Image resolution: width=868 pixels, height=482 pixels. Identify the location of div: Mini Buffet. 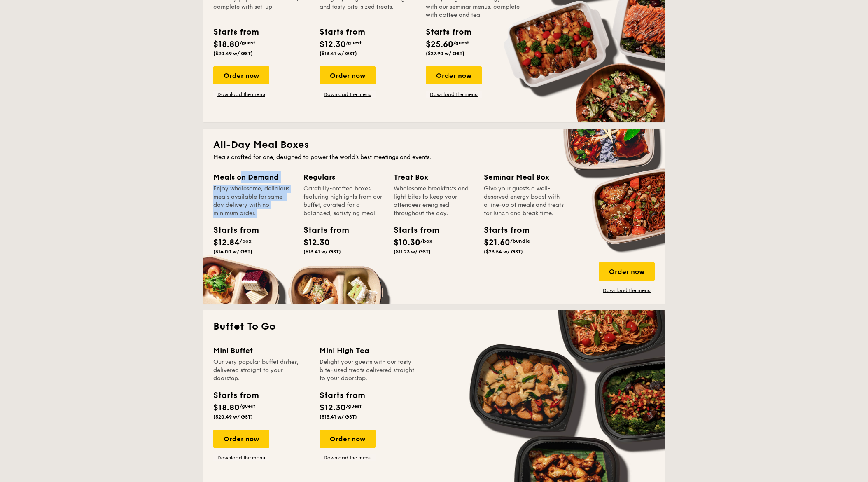
(262, 350).